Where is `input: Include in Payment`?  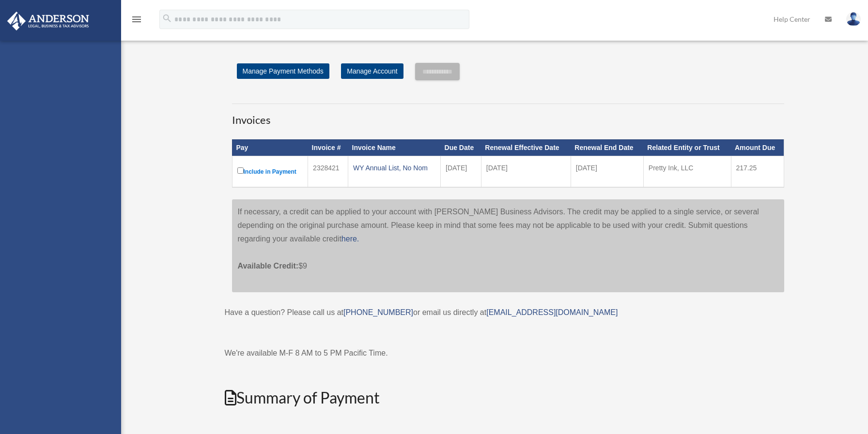
input: Include in Payment is located at coordinates (240, 170).